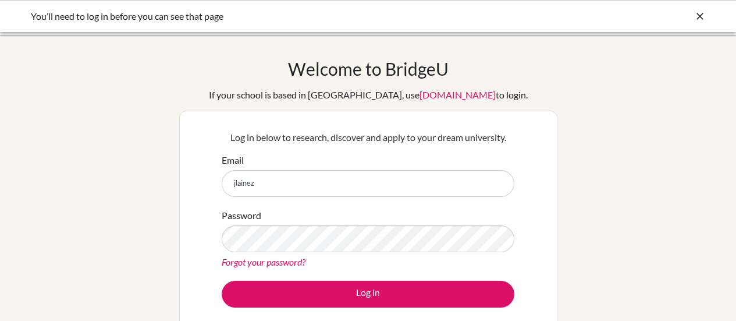  Describe the element at coordinates (368, 137) in the screenshot. I see `p: Log in below to research, discover and apply to your dream university.` at that location.